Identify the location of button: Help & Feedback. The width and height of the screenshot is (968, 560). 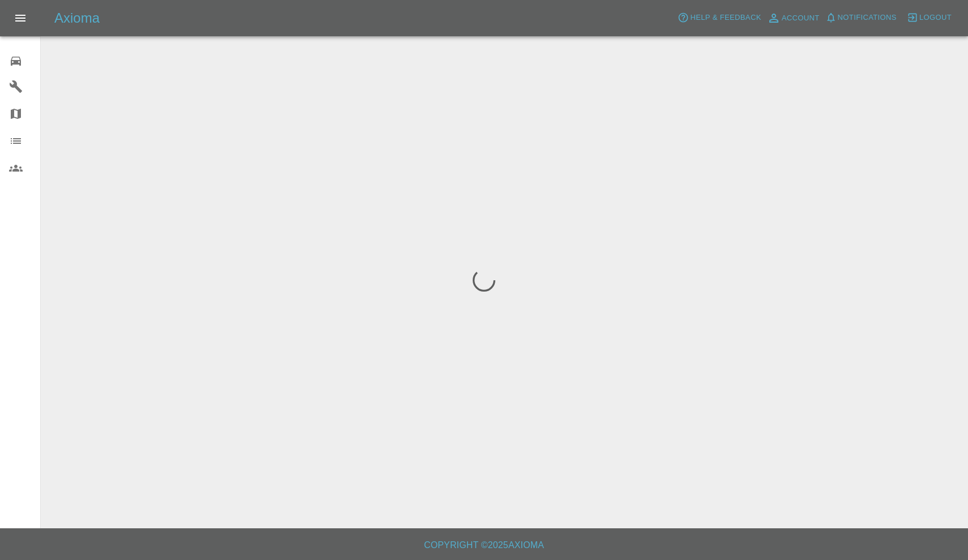
(719, 17).